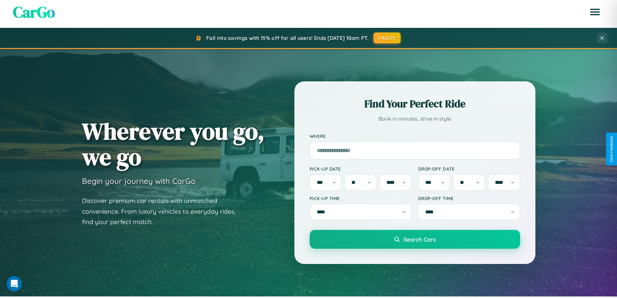 This screenshot has height=298, width=617. What do you see at coordinates (360, 198) in the screenshot?
I see `label: Pick-up Time` at bounding box center [360, 198].